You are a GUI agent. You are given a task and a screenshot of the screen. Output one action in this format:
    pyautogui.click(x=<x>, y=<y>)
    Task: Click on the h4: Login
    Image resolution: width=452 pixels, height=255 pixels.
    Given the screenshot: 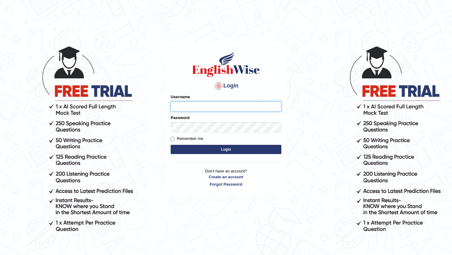 What is the action you would take?
    pyautogui.click(x=226, y=86)
    